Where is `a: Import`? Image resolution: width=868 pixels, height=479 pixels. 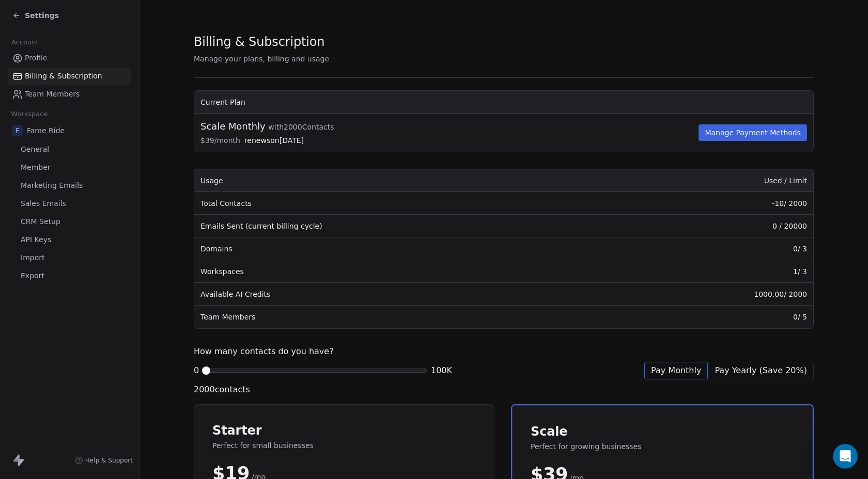
a: Import is located at coordinates (69, 258).